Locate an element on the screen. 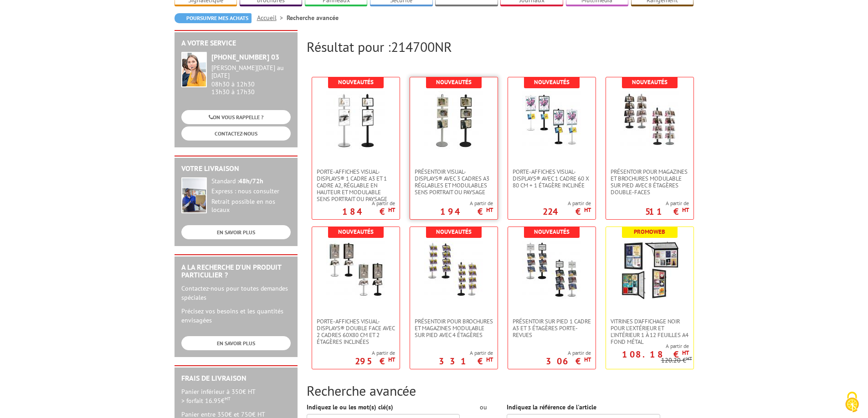  p: 295 € is located at coordinates (375, 361).